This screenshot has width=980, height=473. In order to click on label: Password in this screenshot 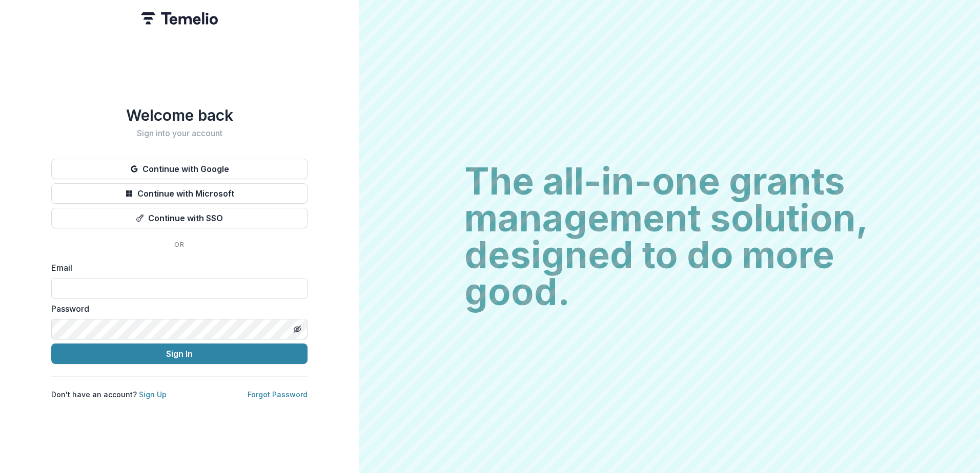, I will do `click(176, 309)`.